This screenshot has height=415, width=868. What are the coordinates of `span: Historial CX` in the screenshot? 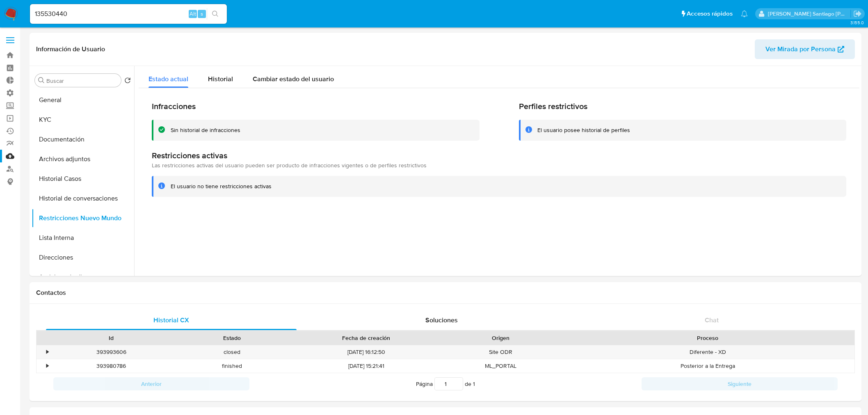 It's located at (171, 320).